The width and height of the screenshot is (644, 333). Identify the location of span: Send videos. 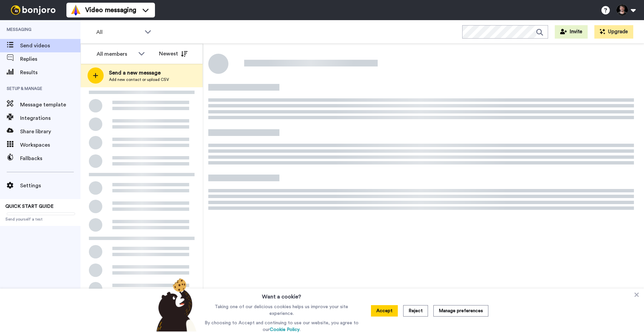
(50, 46).